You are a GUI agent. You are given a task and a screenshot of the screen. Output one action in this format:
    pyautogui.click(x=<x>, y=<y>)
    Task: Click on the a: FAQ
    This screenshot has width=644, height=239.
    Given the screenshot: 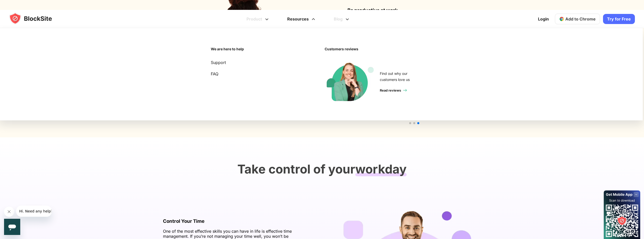 What is the action you would take?
    pyautogui.click(x=264, y=74)
    